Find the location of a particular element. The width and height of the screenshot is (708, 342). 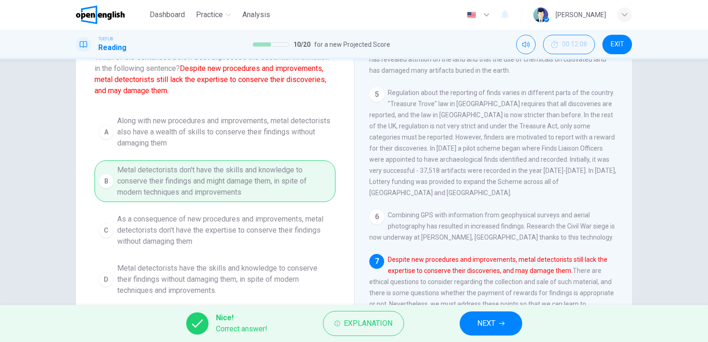

div: 7 is located at coordinates (377, 261).